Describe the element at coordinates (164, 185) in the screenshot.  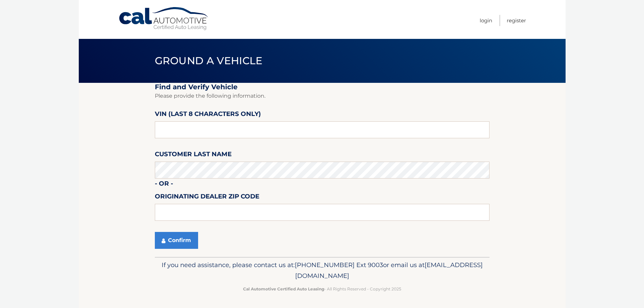
I see `label: - or -` at that location.